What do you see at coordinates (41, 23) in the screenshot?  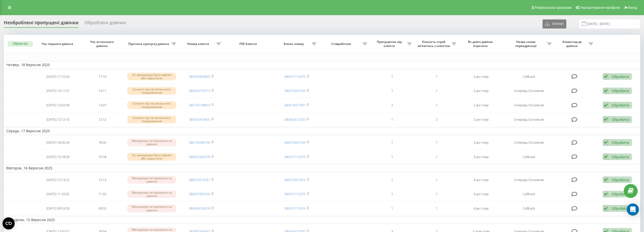 I see `div: Необроблені пропущені дзвінки` at bounding box center [41, 23].